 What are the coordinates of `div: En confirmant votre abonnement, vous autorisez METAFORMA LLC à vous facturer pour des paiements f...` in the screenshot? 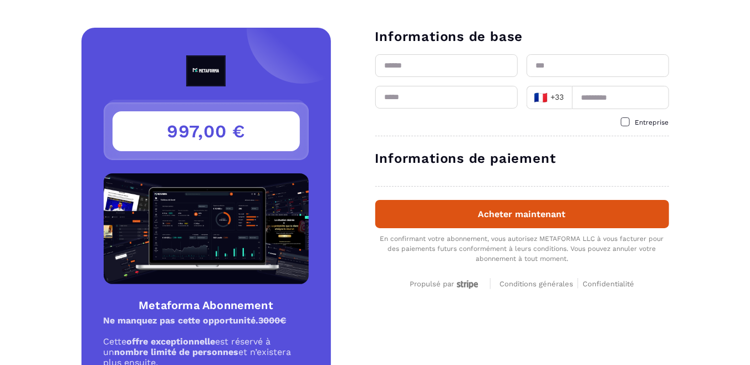 It's located at (522, 249).